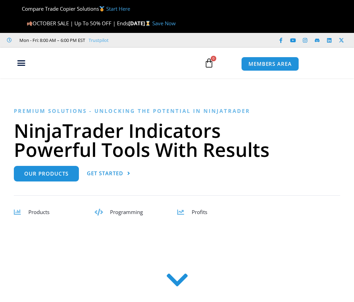  I want to click on div: Menu Toggle, so click(21, 63).